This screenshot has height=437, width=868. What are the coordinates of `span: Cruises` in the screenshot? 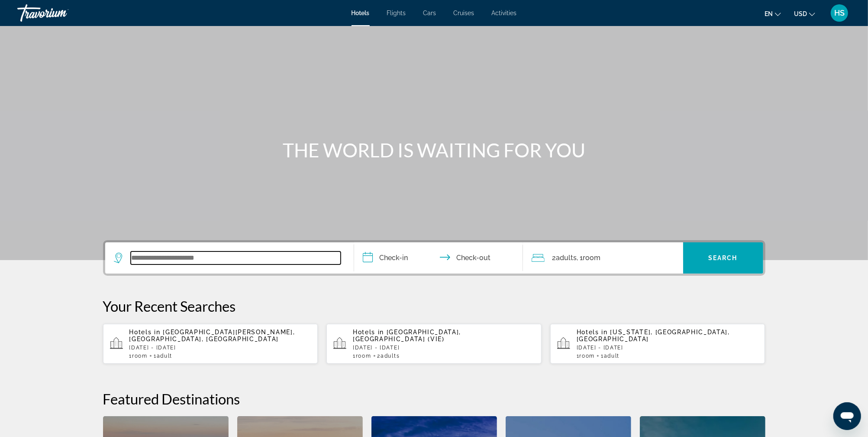 It's located at (465, 13).